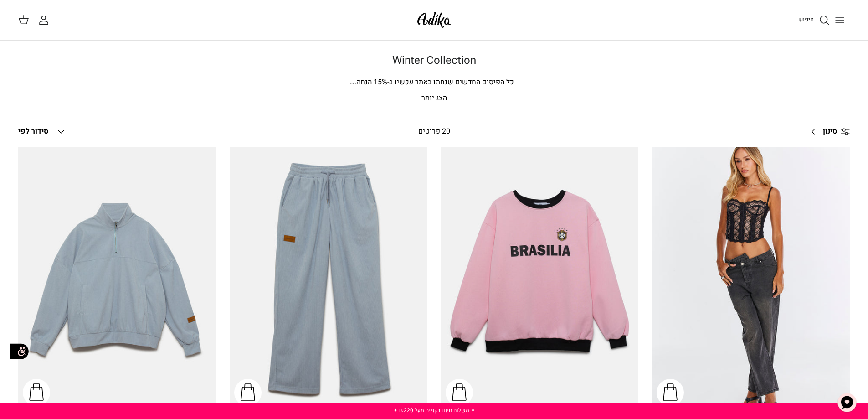 The image size is (868, 419). I want to click on button: צ'אט, so click(847, 402).